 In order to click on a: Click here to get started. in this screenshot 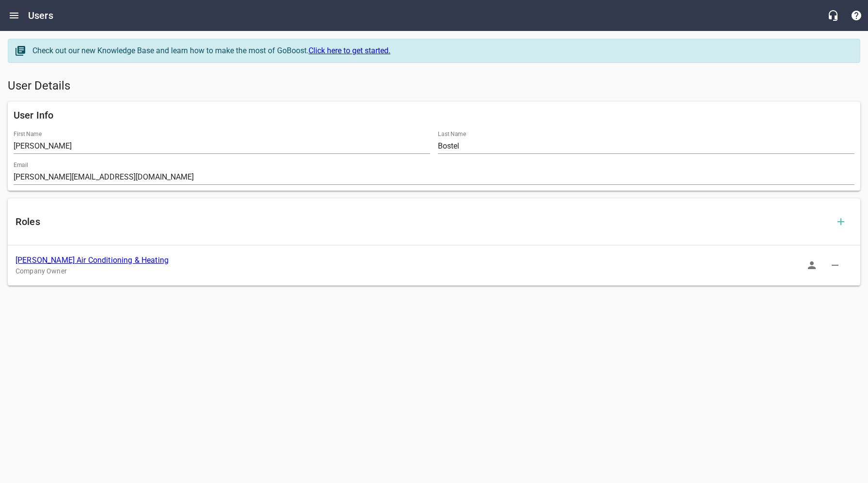, I will do `click(349, 51)`.